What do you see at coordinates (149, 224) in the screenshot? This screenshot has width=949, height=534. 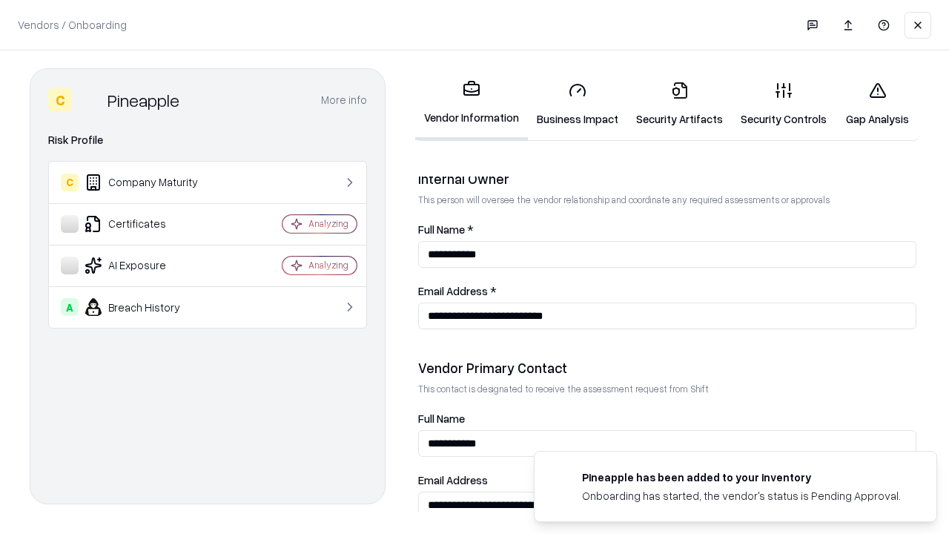 I see `div: Certificates` at bounding box center [149, 224].